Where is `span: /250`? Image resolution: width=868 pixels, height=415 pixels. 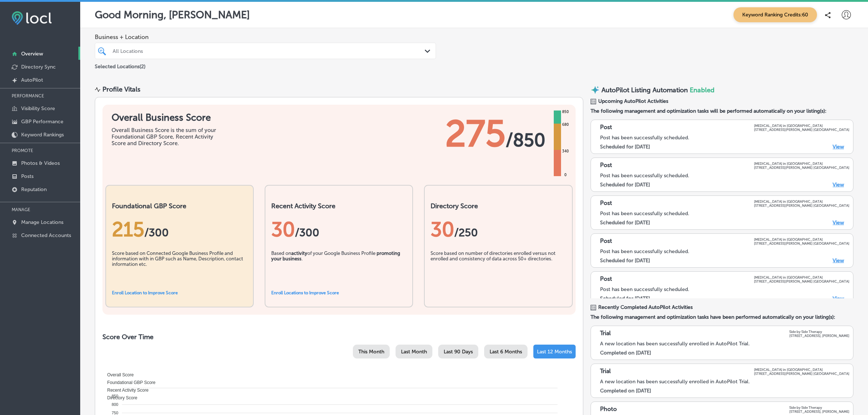
span: /250 is located at coordinates (466, 233).